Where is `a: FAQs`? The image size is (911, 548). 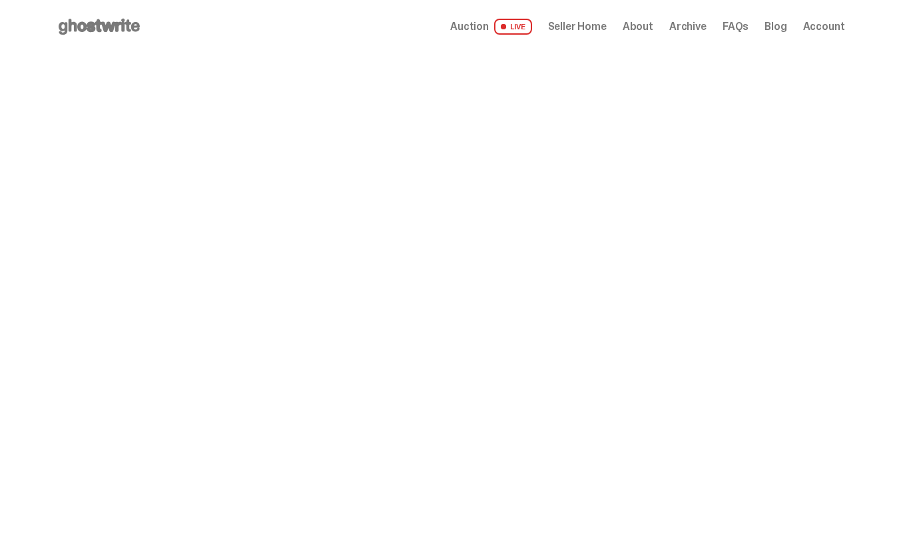 a: FAQs is located at coordinates (735, 27).